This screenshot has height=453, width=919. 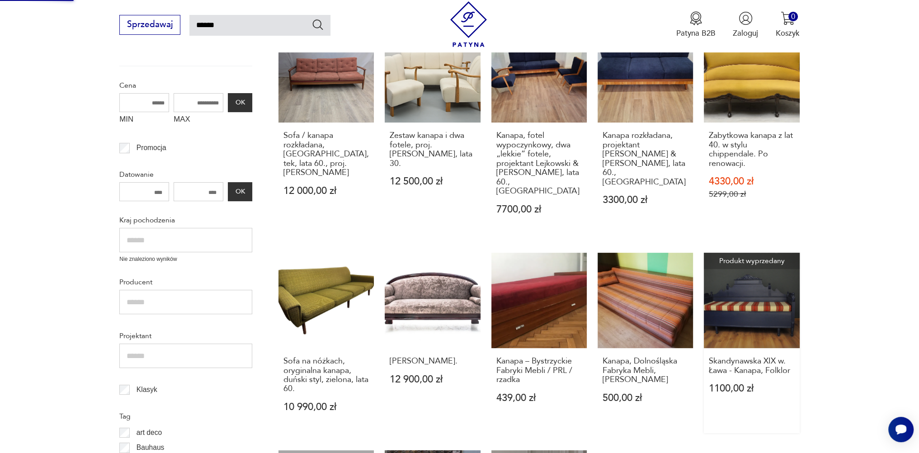 I want to click on p: Patyna B2B, so click(x=696, y=33).